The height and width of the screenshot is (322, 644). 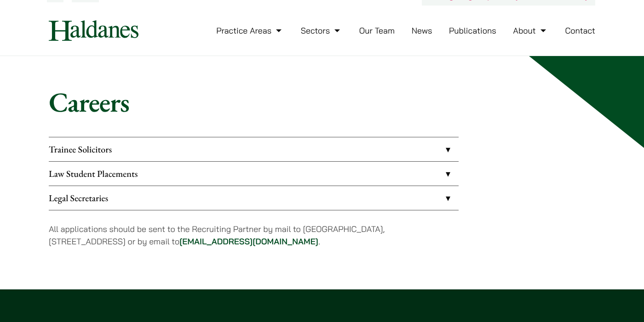 I want to click on a: About, so click(x=530, y=30).